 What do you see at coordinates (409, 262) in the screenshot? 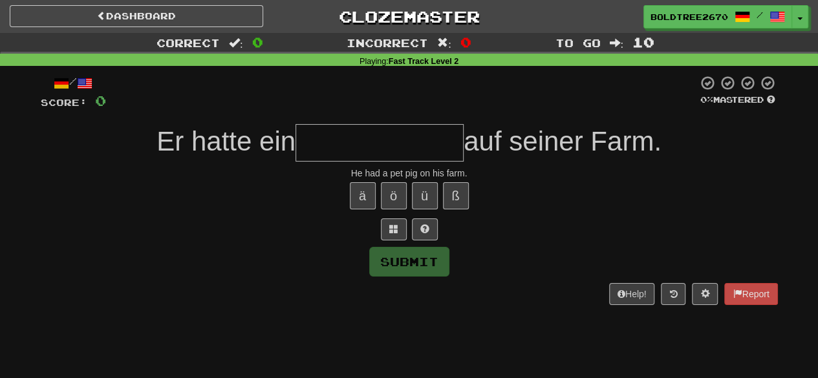
I see `button: Submit` at bounding box center [409, 262].